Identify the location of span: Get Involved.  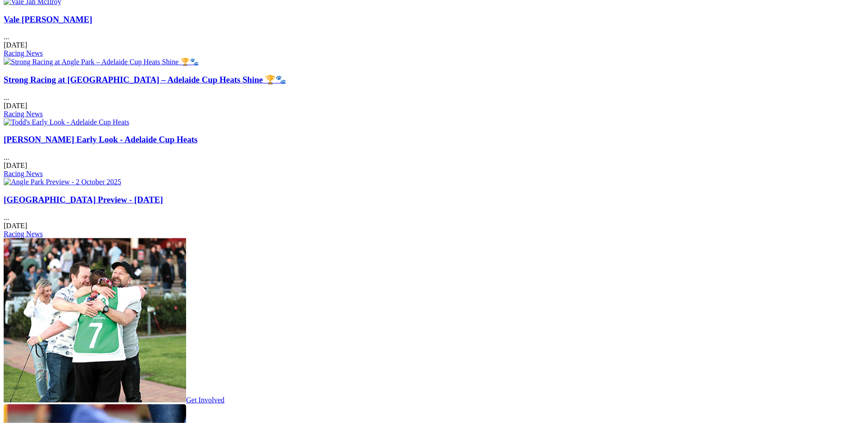
(205, 400).